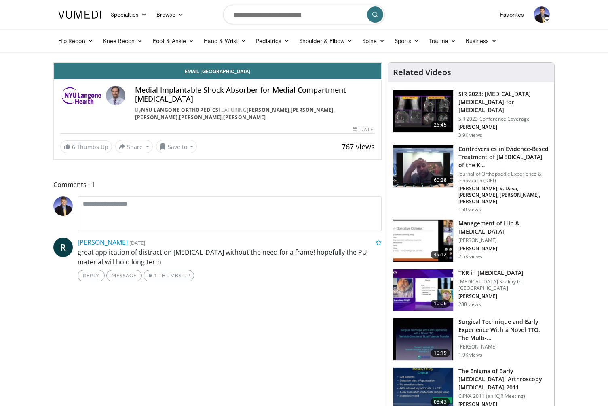  I want to click on button: Share, so click(134, 146).